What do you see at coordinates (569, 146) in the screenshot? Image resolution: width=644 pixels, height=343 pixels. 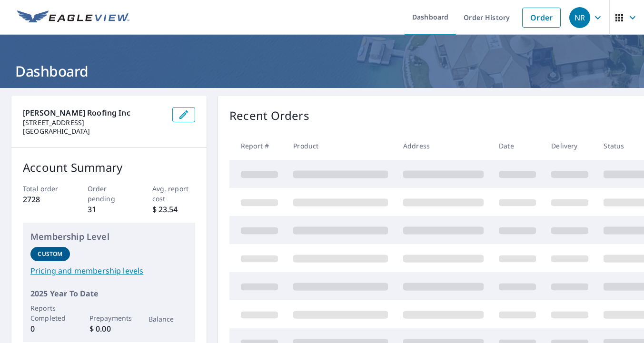 I see `th: Delivery` at bounding box center [569, 146].